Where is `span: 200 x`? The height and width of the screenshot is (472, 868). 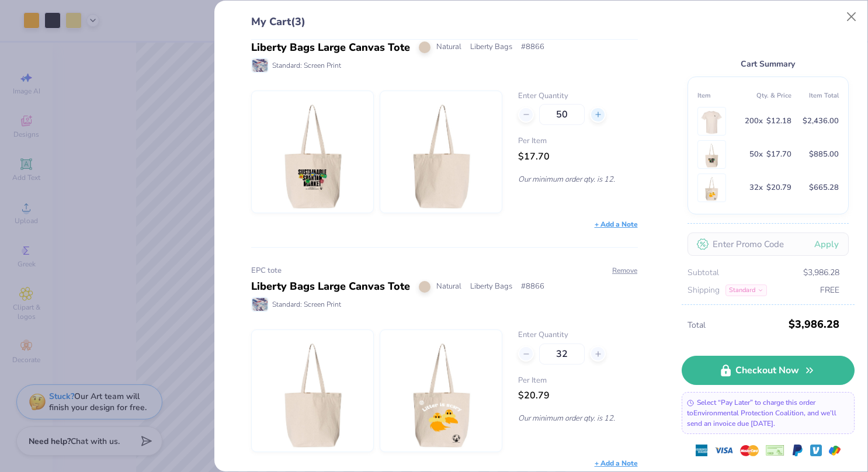
span: 200 x is located at coordinates (754, 121).